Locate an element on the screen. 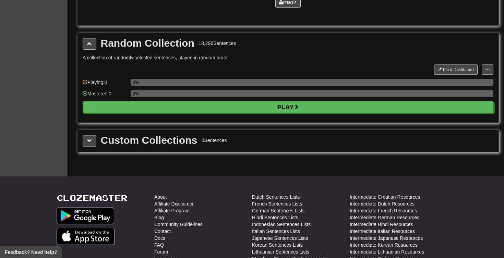 This screenshot has width=504, height=258. a: Italian Sentences Lists is located at coordinates (276, 231).